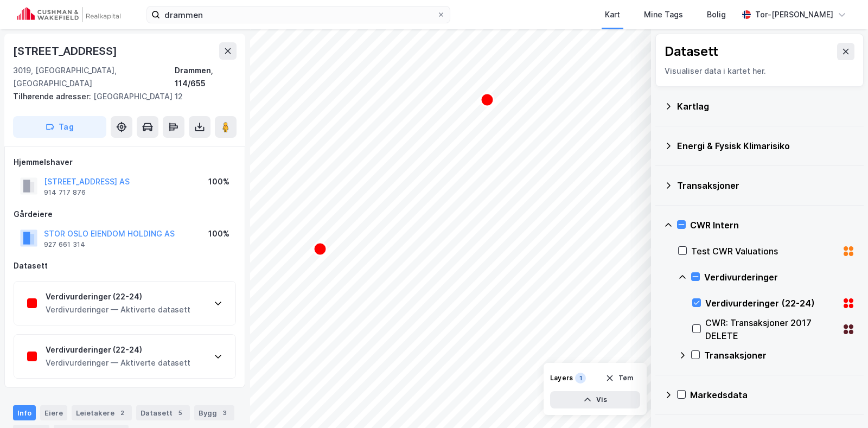 This screenshot has width=868, height=428. I want to click on div: Bolig, so click(716, 15).